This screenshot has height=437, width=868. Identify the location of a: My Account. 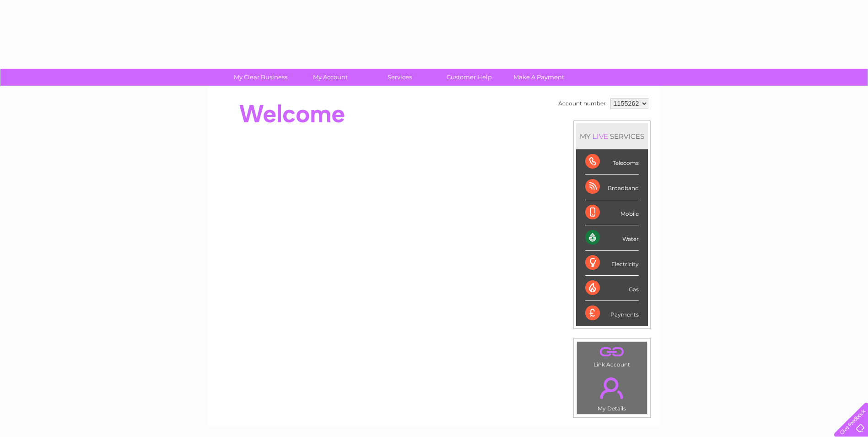
(330, 77).